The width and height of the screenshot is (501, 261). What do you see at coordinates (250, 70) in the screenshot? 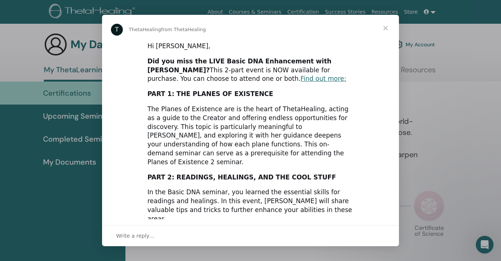
I see `div: This 2-part event is NOW available for purchase. You can choose to attend one or both.` at bounding box center [250, 70].